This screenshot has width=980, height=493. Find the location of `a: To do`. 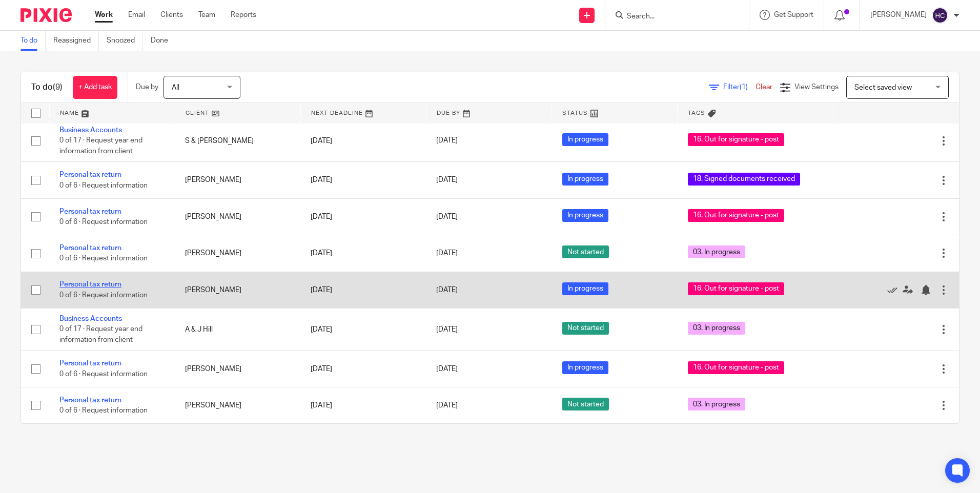

a: To do is located at coordinates (33, 41).